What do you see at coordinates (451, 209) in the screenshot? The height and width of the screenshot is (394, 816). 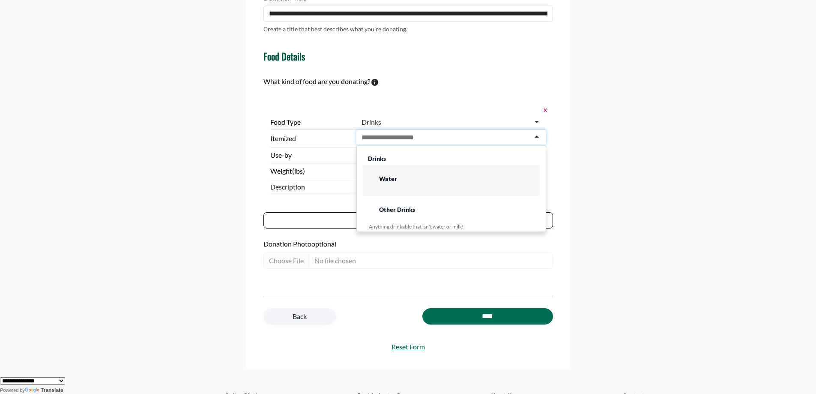 I see `div: Other Drinks` at bounding box center [451, 209].